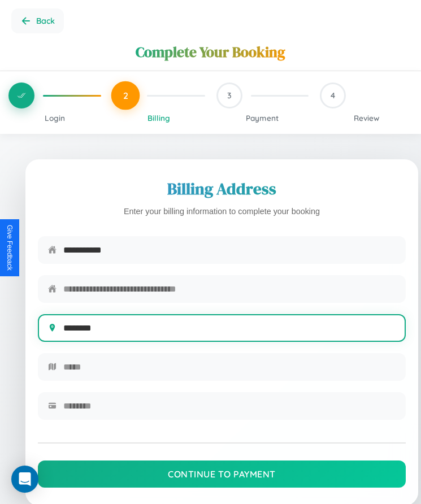  Describe the element at coordinates (159, 118) in the screenshot. I see `span: Billing` at that location.